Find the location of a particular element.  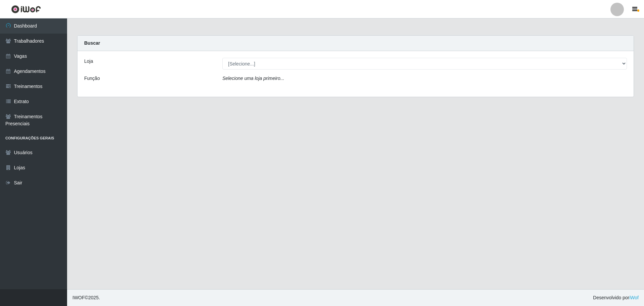

label: Loja is located at coordinates (89, 61).